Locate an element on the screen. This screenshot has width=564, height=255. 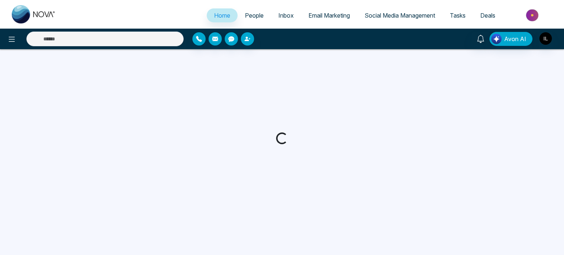
span: Avon AI is located at coordinates (516, 39).